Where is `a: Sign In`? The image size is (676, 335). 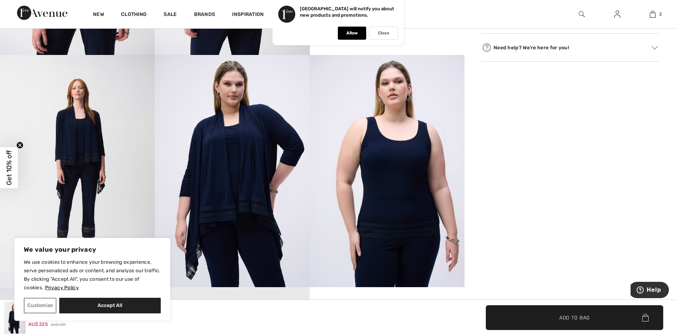 a: Sign In is located at coordinates (617, 14).